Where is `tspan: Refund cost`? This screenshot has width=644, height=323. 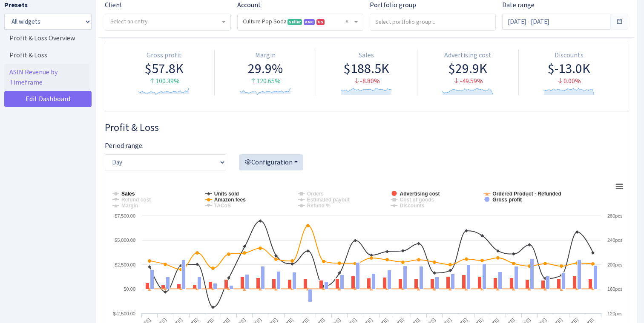
tspan: Refund cost is located at coordinates (136, 200).